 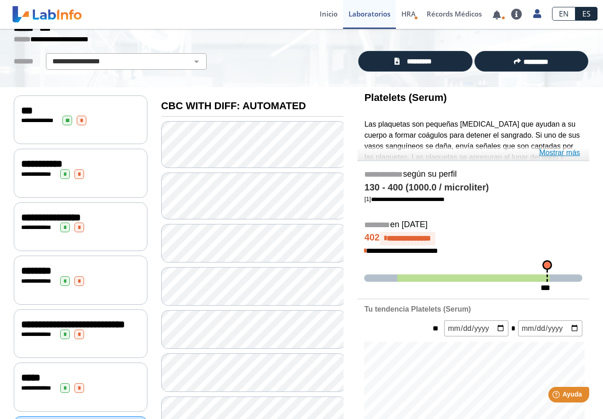 What do you see at coordinates (405, 97) in the screenshot?
I see `b: Platelets (Serum)` at bounding box center [405, 97].